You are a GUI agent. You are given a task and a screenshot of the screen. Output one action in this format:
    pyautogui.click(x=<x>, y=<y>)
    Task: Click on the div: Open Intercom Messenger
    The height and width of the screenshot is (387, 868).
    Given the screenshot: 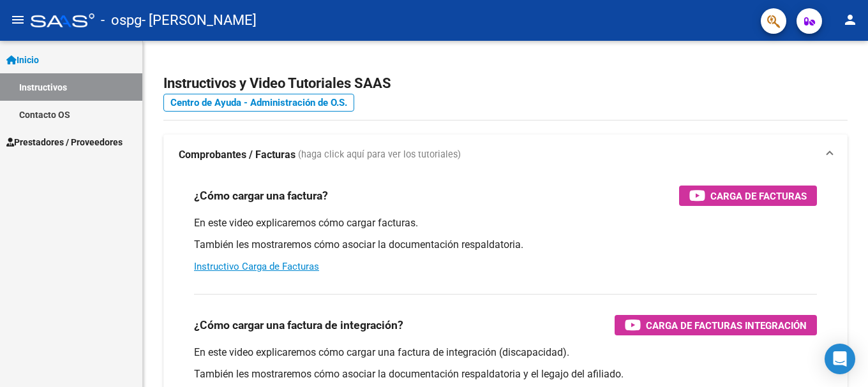 What is the action you would take?
    pyautogui.click(x=840, y=359)
    